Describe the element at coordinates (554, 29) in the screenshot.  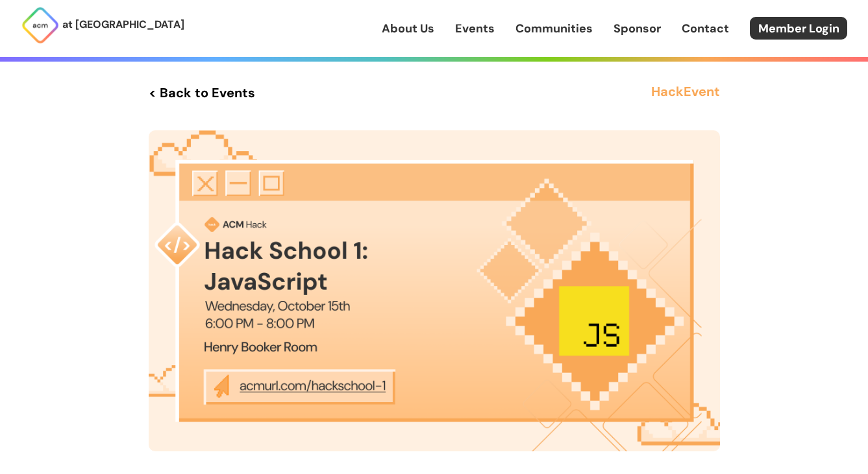
I see `a: Communities` at that location.